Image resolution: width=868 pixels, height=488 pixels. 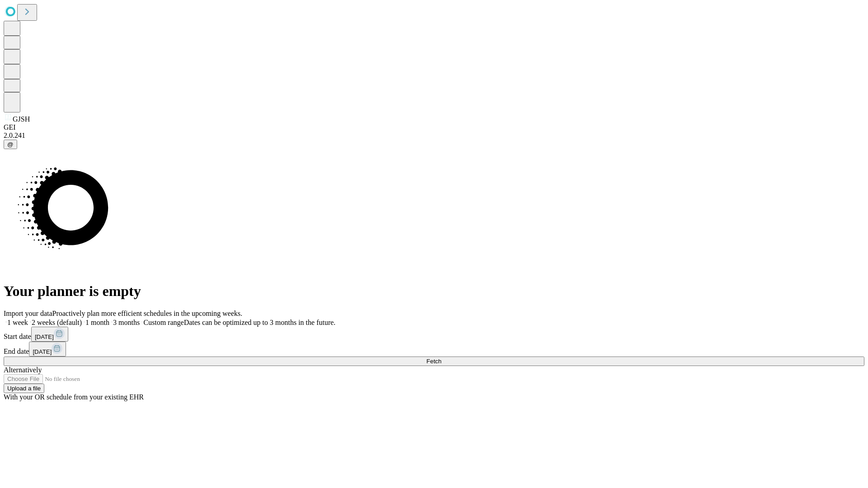 I want to click on div: Start date, so click(x=434, y=334).